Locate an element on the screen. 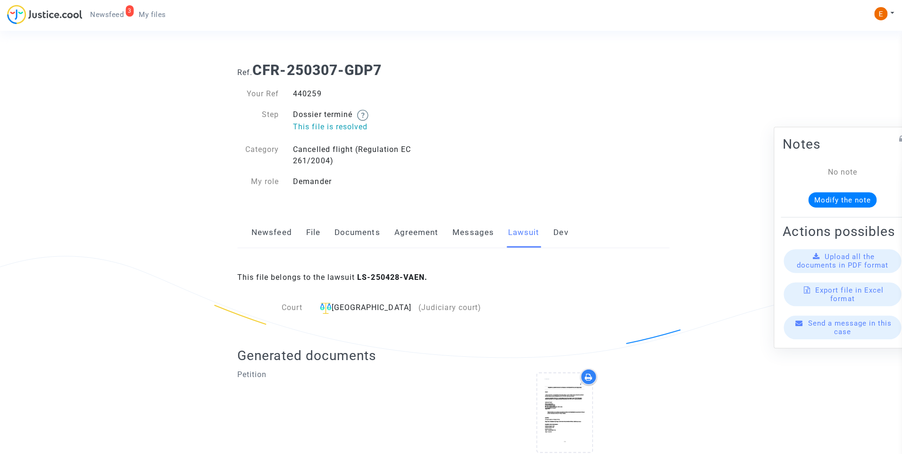 This screenshot has width=902, height=454. span: Newsfeed is located at coordinates (106, 15).